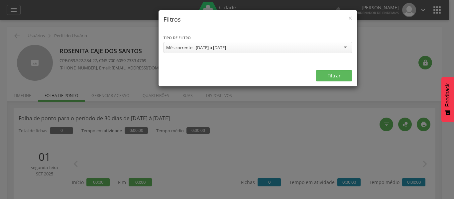 The width and height of the screenshot is (454, 199). Describe the element at coordinates (334, 76) in the screenshot. I see `button: Filtrar` at that location.